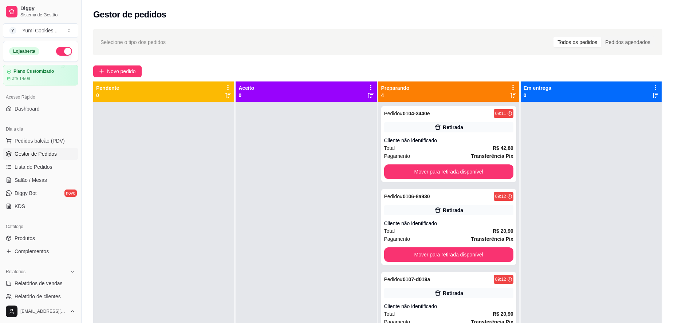 Image resolution: width=674 pixels, height=323 pixels. Describe the element at coordinates (40, 283) in the screenshot. I see `a: Relatórios de vendas` at that location.